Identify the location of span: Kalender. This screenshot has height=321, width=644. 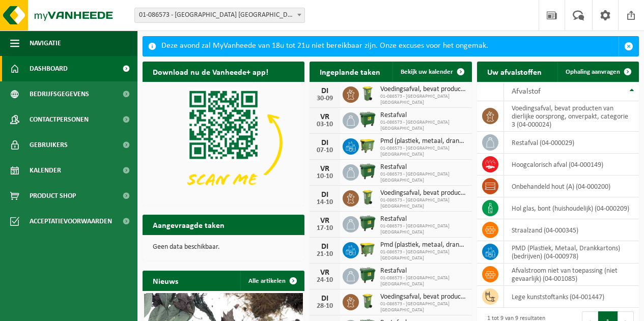
(45, 170).